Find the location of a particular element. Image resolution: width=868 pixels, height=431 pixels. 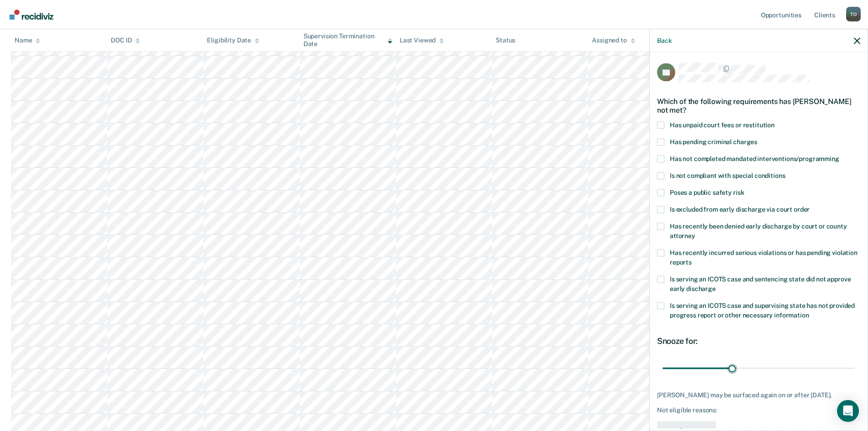

span: Has unpaid court fees or restitution is located at coordinates (723, 125).